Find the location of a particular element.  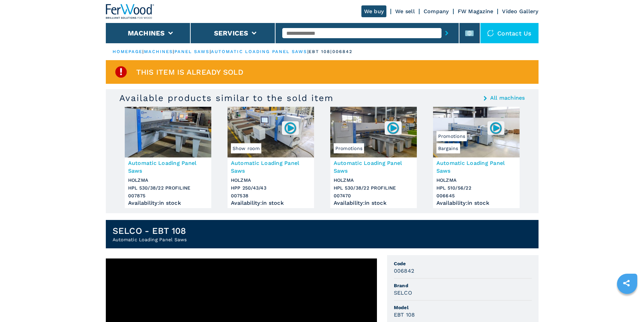

span: This item is already sold is located at coordinates (190, 72).